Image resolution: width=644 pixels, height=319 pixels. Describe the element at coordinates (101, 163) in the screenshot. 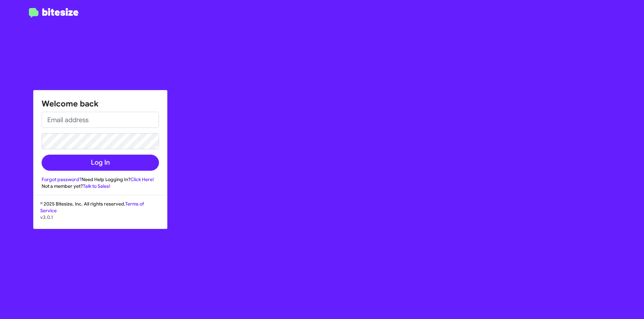

I see `button: Log In` at that location.